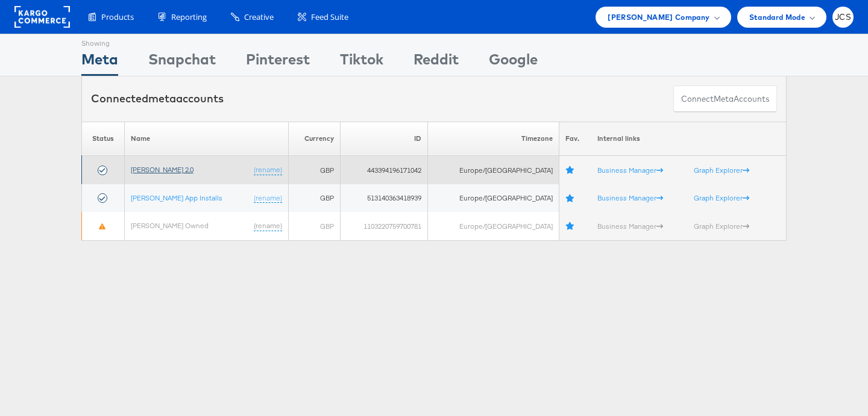  Describe the element at coordinates (843, 17) in the screenshot. I see `span: JCS` at that location.